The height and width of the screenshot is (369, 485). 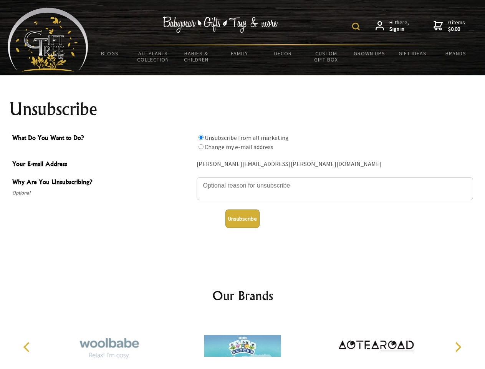 I want to click on a: Custom Gift Box, so click(x=326, y=56).